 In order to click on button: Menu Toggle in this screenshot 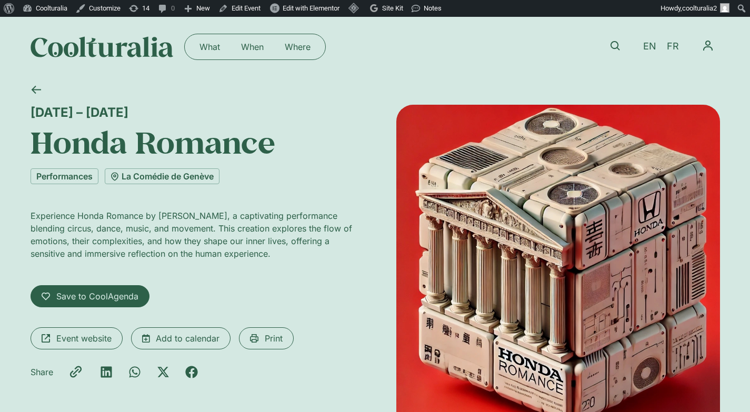, I will do `click(708, 46)`.